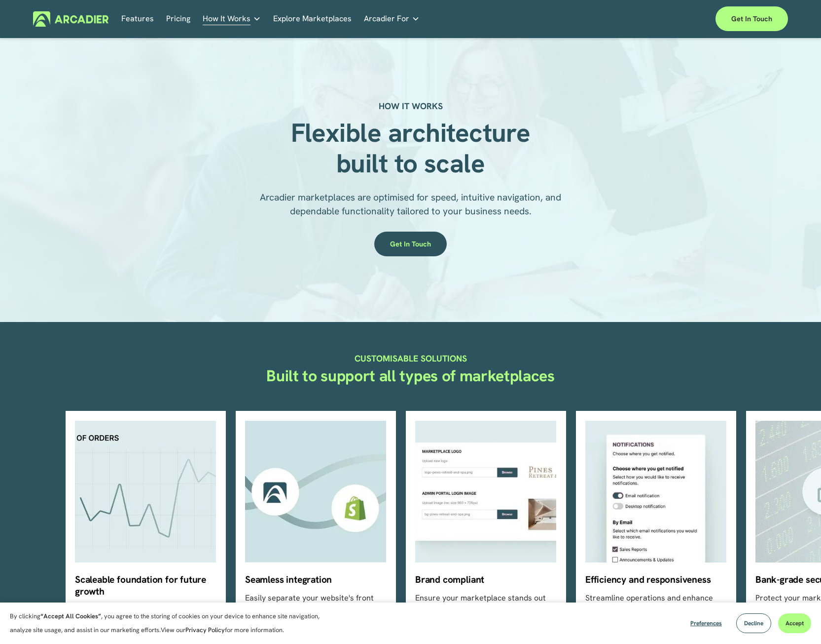 The width and height of the screenshot is (821, 644). I want to click on p: By clicking , you agree to the storing of cookies on your device to enhance site navigation, anal..., so click(171, 623).